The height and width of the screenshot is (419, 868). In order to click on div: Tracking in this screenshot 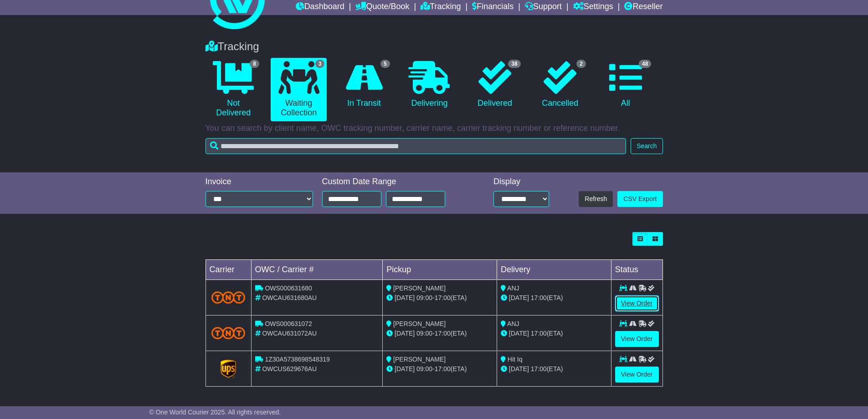, I will do `click(434, 46)`.